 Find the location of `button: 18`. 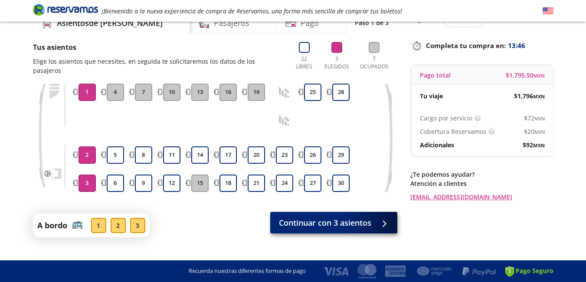

button: 18 is located at coordinates (228, 183).